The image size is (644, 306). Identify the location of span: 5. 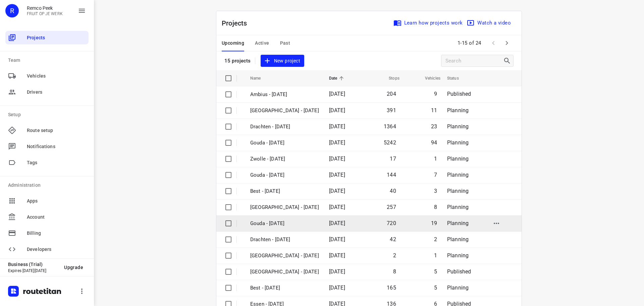
(435, 288).